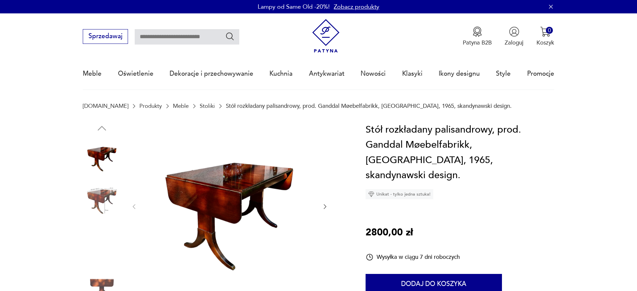  Describe the element at coordinates (477, 32) in the screenshot. I see `img: Ikona medalu` at that location.